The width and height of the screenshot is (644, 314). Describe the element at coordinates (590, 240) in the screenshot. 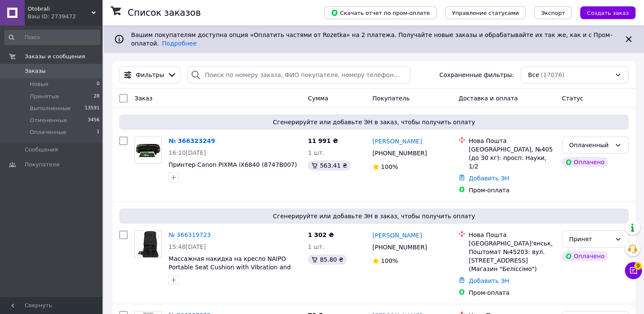

I see `div: Принят` at that location.